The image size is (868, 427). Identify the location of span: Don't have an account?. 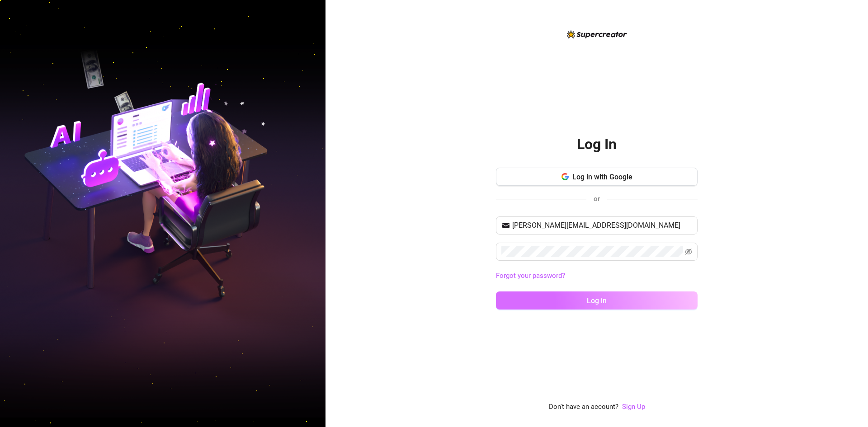
(584, 407).